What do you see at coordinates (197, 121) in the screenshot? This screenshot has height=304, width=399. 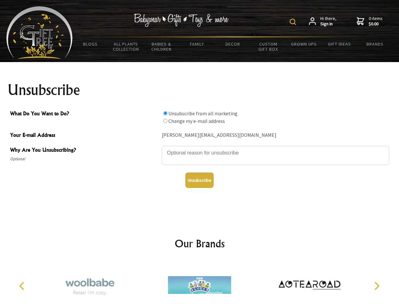 I see `label: Change my e-mail address` at bounding box center [197, 121].